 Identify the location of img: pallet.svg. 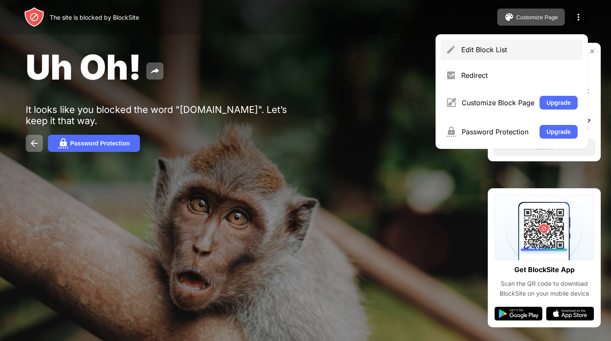
(509, 17).